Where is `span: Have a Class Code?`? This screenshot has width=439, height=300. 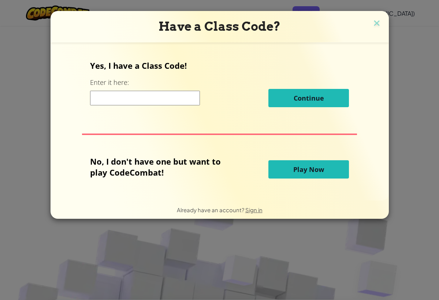
span: Have a Class Code? is located at coordinates (219, 26).